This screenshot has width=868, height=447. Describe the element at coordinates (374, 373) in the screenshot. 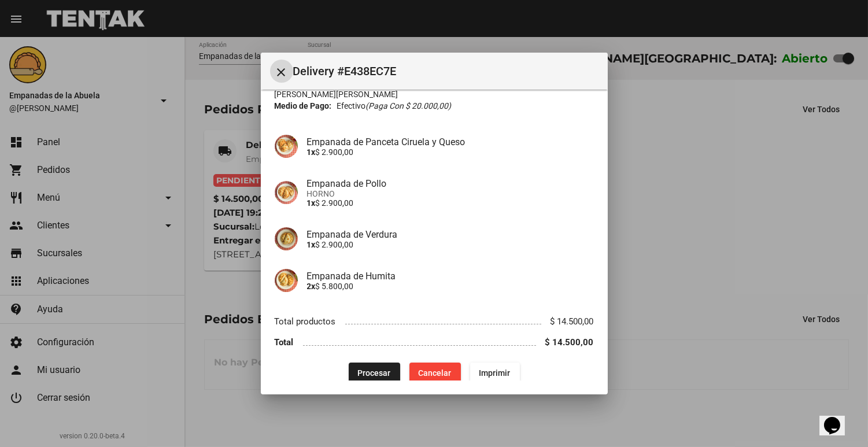

I see `button: Procesar` at that location.